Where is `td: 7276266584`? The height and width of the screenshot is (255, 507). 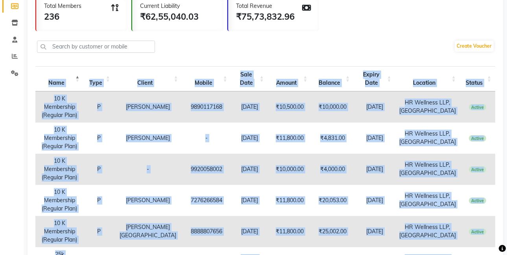
td: 7276266584 is located at coordinates (207, 200).